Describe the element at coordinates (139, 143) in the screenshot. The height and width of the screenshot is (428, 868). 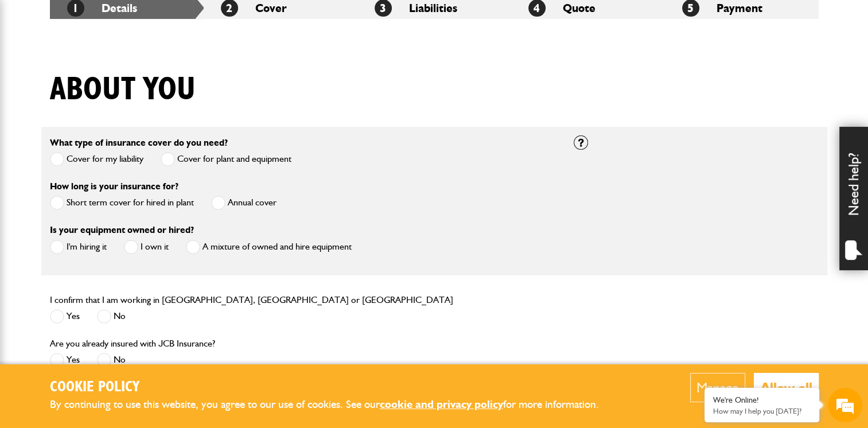
I see `label: What type of insurance cover do you need?` at that location.